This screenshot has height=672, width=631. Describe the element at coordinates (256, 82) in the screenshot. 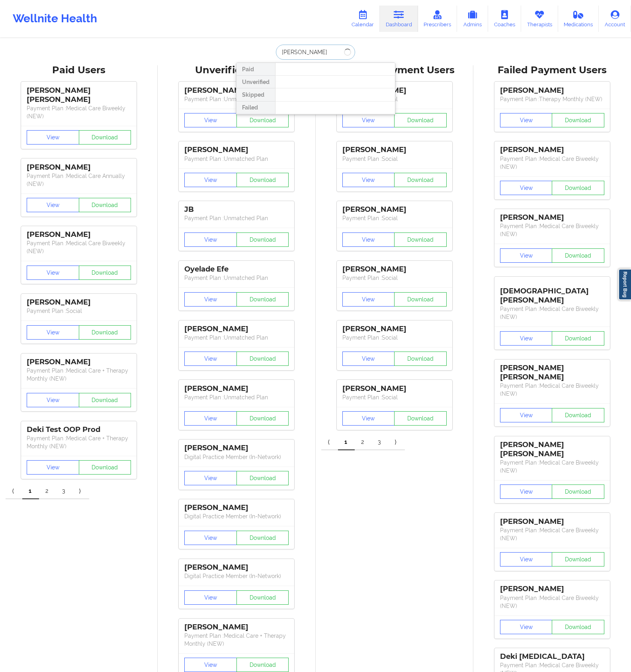

I see `div: Unverified` at that location.